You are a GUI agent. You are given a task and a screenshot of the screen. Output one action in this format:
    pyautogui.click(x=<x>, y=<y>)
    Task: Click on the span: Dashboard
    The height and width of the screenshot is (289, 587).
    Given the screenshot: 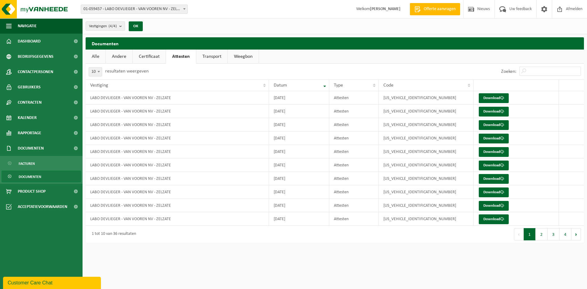 What is the action you would take?
    pyautogui.click(x=29, y=41)
    